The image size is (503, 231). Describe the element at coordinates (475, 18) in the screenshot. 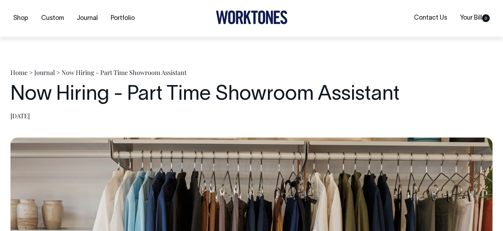

I see `a: Your Bill0` at that location.